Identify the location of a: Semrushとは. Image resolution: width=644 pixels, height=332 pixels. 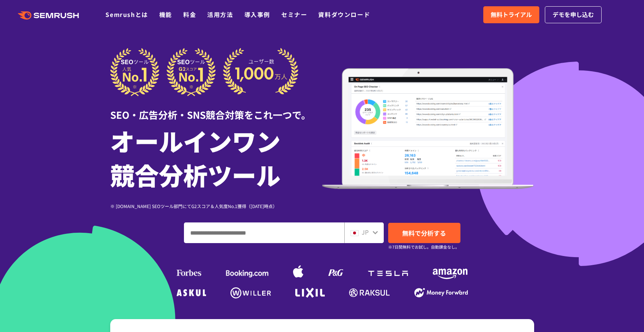
(126, 14).